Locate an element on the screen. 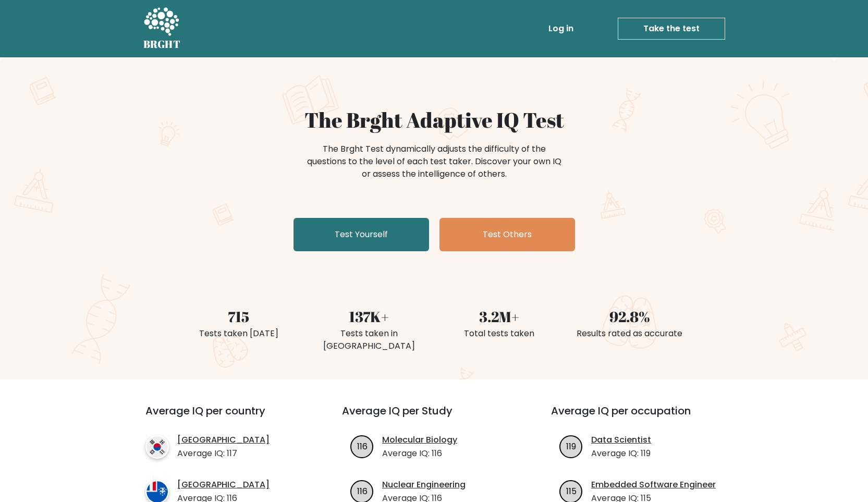 Image resolution: width=868 pixels, height=502 pixels. a: Embedded Software Engineer is located at coordinates (653, 485).